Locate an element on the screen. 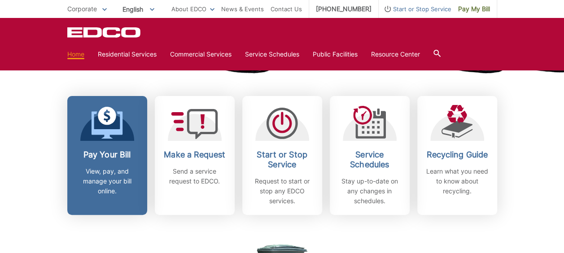  p: Send a service request to EDCO. is located at coordinates (195, 176).